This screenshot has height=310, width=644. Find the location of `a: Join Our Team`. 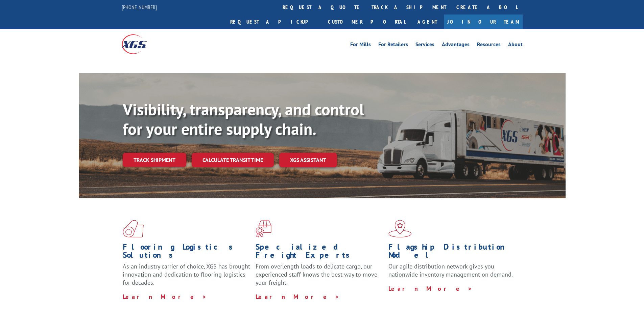

a: Join Our Team is located at coordinates (483, 22).